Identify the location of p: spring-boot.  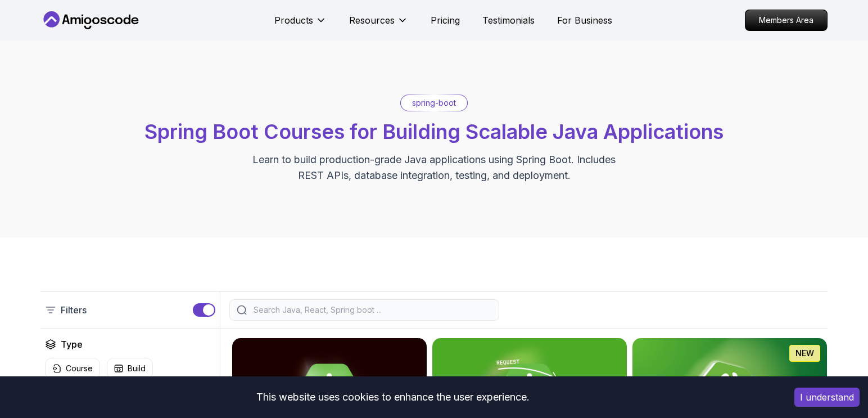
(434, 103).